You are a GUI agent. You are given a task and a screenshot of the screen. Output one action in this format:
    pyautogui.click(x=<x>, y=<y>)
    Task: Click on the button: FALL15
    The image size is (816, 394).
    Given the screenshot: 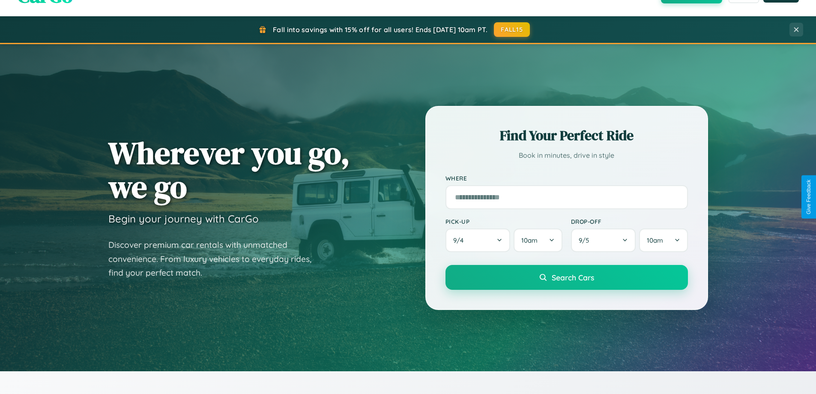 What is the action you would take?
    pyautogui.click(x=512, y=30)
    